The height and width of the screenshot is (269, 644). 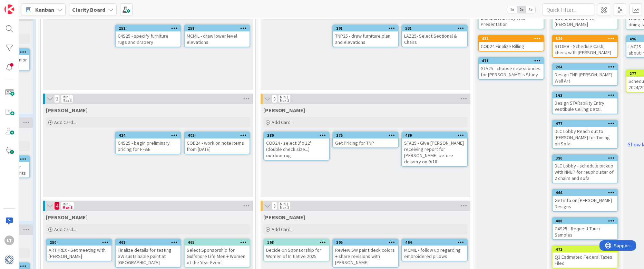 I want to click on span: 2x, so click(x=521, y=10).